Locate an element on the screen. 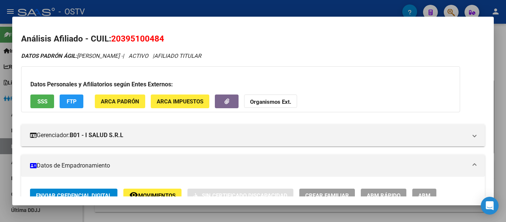 Image resolution: width=506 pixels, height=222 pixels. span: Movimientos is located at coordinates (157, 196).